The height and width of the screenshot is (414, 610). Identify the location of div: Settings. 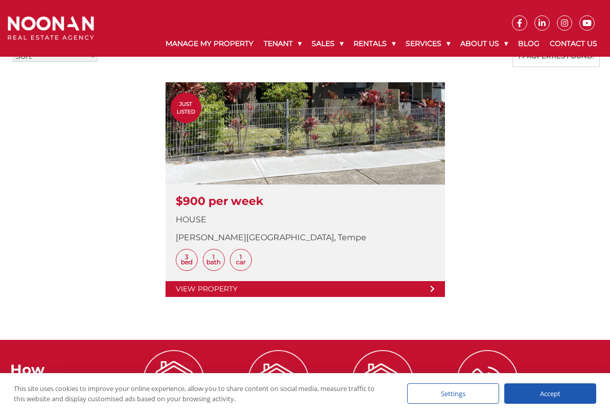
(453, 393).